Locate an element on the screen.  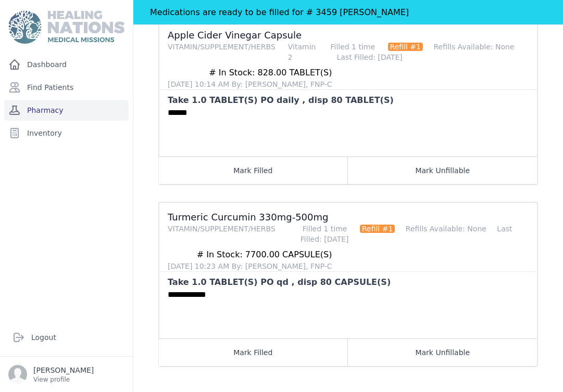
a: Inventory is located at coordinates (66, 133).